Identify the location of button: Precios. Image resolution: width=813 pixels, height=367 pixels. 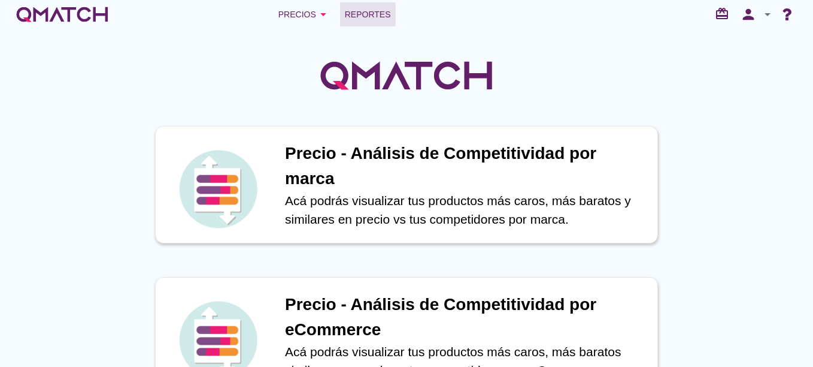
(304, 14).